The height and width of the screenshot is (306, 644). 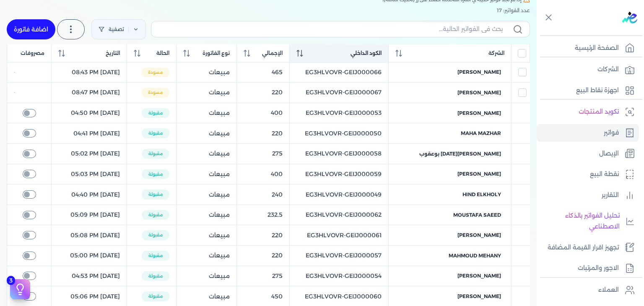 What do you see at coordinates (20, 289) in the screenshot?
I see `button: 3` at bounding box center [20, 289].